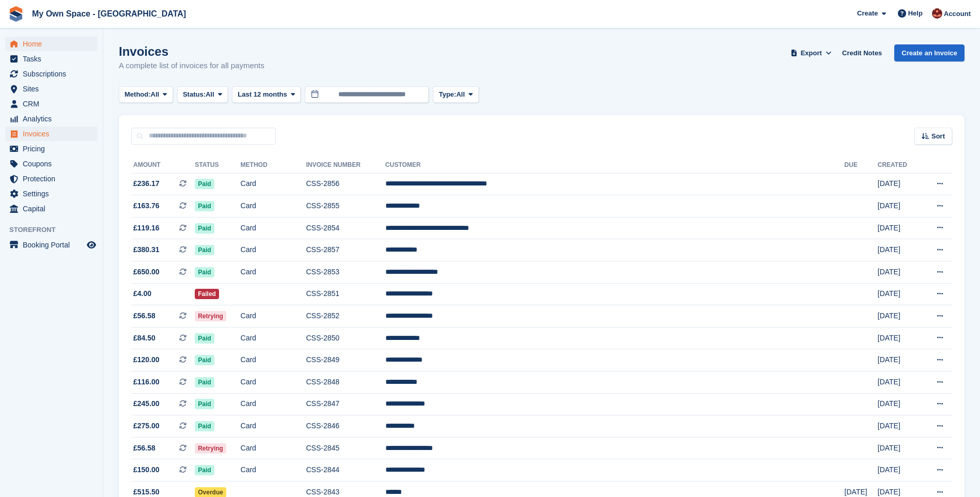 The width and height of the screenshot is (980, 497). I want to click on td: CSS-2854, so click(345, 228).